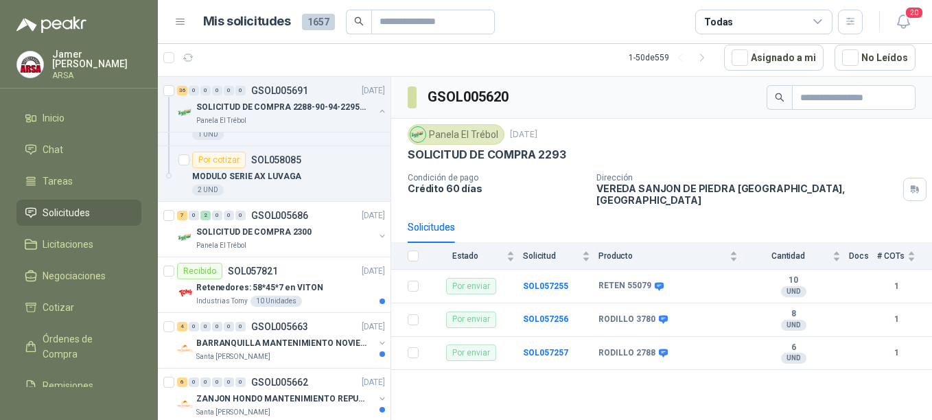 The width and height of the screenshot is (932, 420). What do you see at coordinates (254, 232) in the screenshot?
I see `p: SOLICITUD DE COMPRA 2300` at bounding box center [254, 232].